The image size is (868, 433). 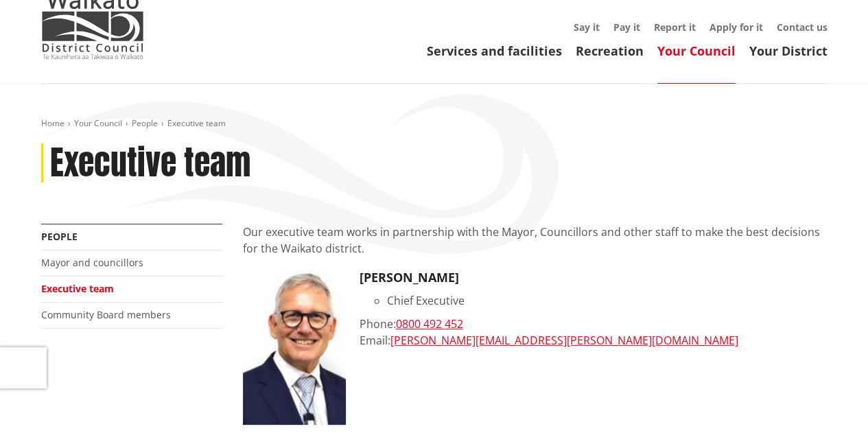 I want to click on p: Our executive team works in partnership with the Mayor, Councillors and other staff to make the b..., so click(x=535, y=240).